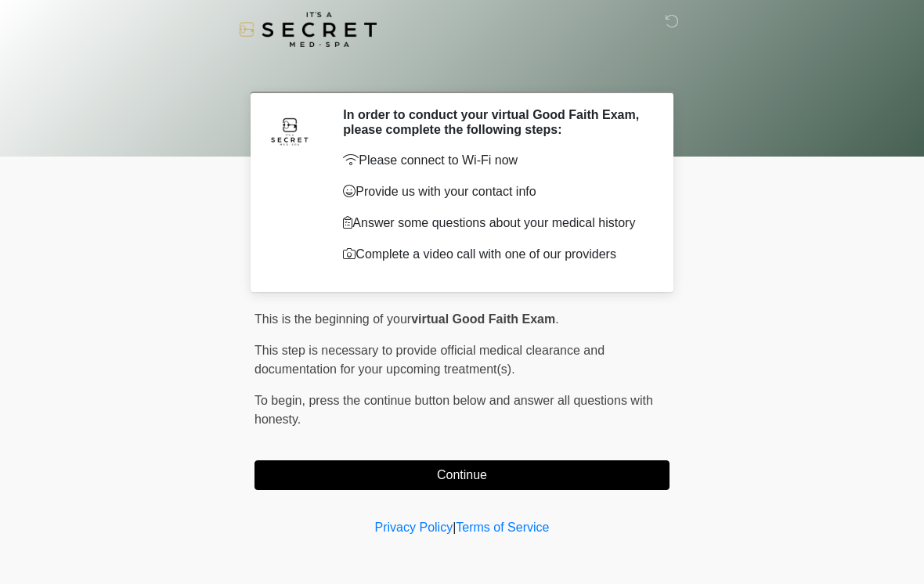  I want to click on a: Privacy Policy, so click(415, 527).